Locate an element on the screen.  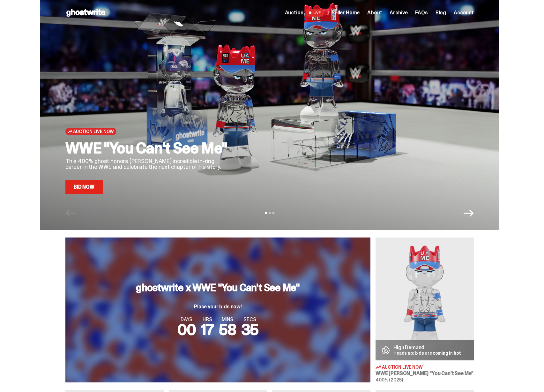
p: High Demand is located at coordinates (427, 348).